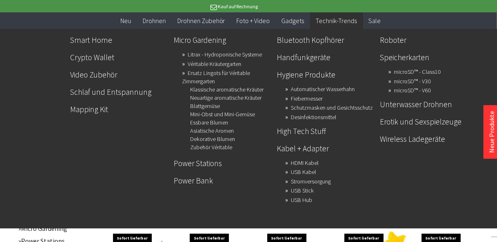 The image size is (497, 242). What do you see at coordinates (253, 21) in the screenshot?
I see `a: Foto + Video` at bounding box center [253, 21].